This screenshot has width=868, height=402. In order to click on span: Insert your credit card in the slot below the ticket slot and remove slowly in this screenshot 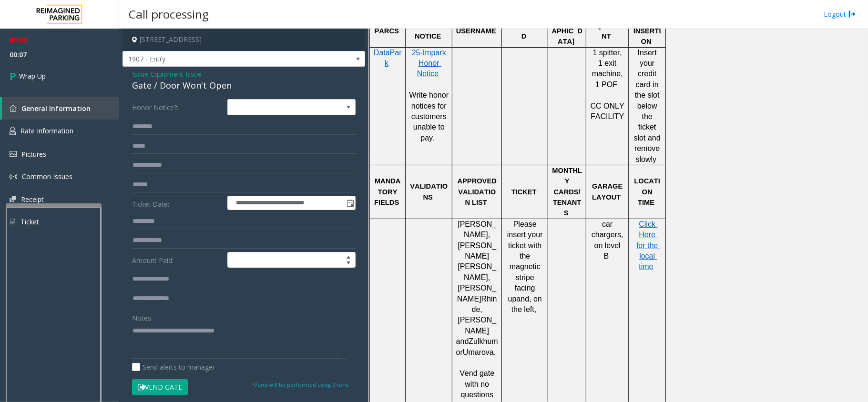, I will do `click(648, 106)`.